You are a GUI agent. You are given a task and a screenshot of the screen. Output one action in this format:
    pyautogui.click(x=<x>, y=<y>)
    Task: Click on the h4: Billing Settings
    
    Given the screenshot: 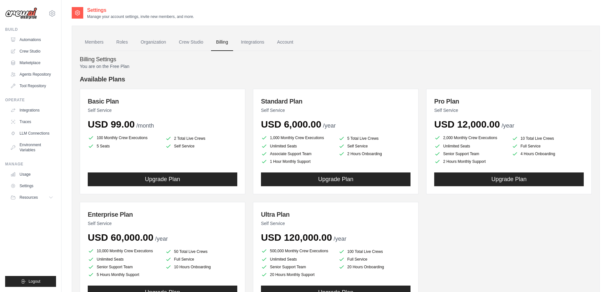 What is the action you would take?
    pyautogui.click(x=335, y=60)
    